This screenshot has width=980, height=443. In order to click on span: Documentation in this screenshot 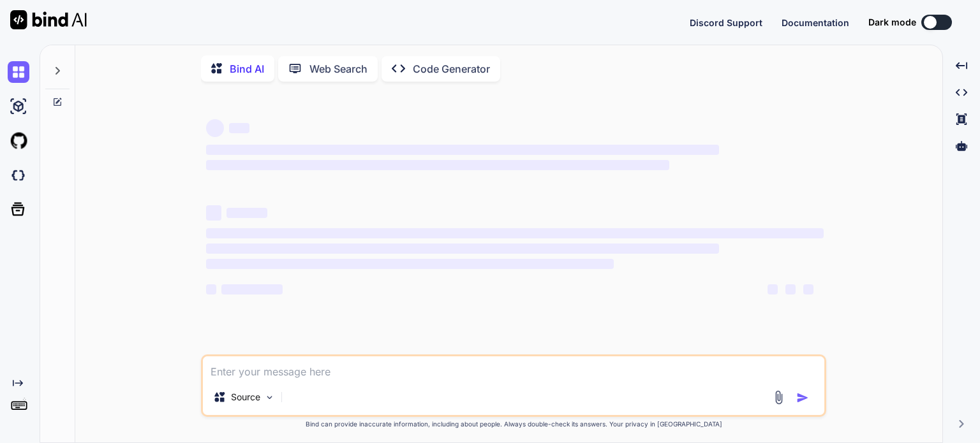, I will do `click(816, 23)`.